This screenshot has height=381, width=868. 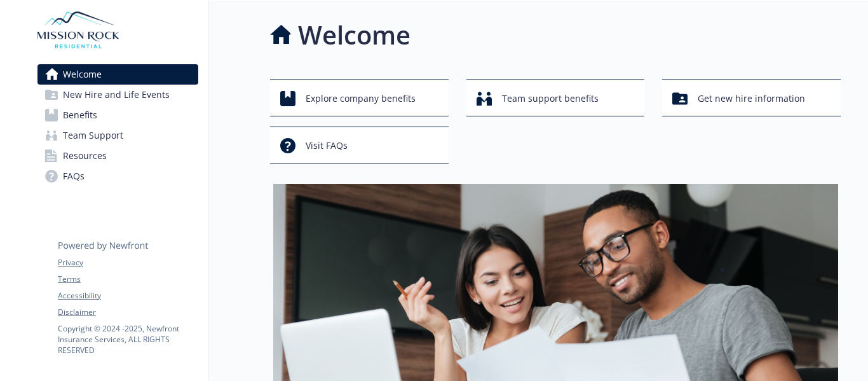 What do you see at coordinates (354, 35) in the screenshot?
I see `h1: Welcome` at bounding box center [354, 35].